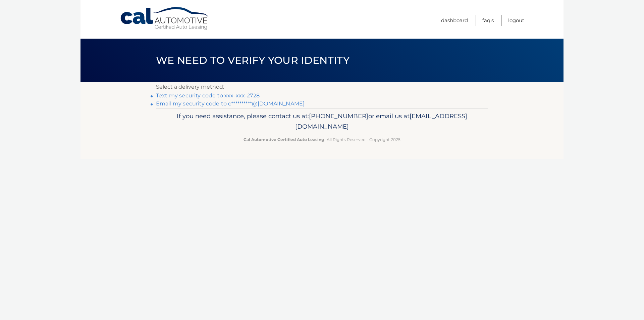  What do you see at coordinates (322, 121) in the screenshot?
I see `p: If you need assistance, please contact us at: or email us at` at bounding box center [322, 121].